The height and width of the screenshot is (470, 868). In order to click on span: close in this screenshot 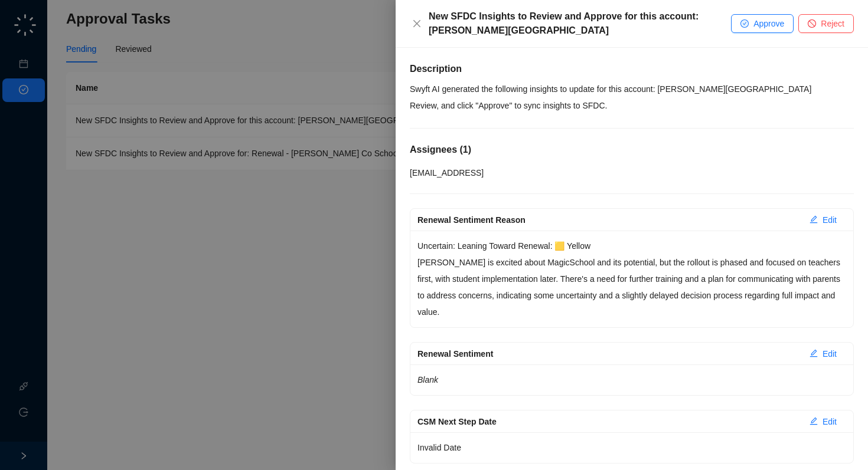, I will do `click(417, 23)`.